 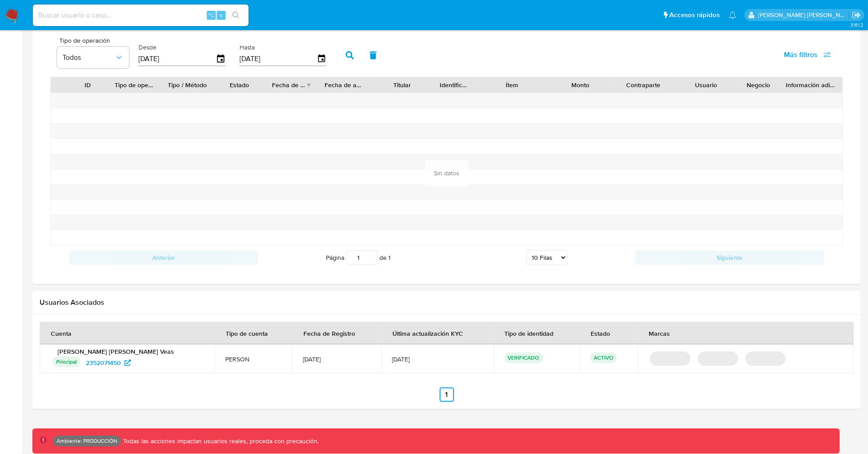 What do you see at coordinates (236, 15) in the screenshot?
I see `button: search-icon` at bounding box center [236, 15].